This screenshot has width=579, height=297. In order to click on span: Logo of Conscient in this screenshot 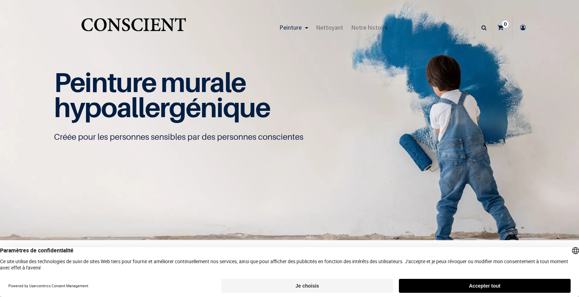, I will do `click(133, 28)`.